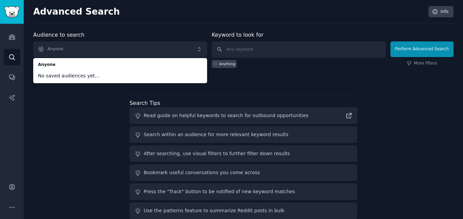  I want to click on ul: Anyone, so click(120, 71).